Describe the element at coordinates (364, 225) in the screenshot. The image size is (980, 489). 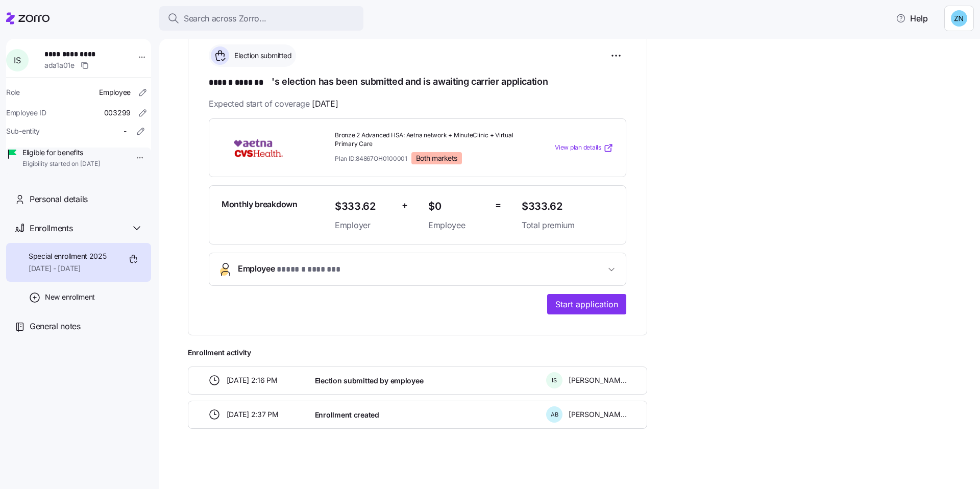
I see `span: Employer` at that location.